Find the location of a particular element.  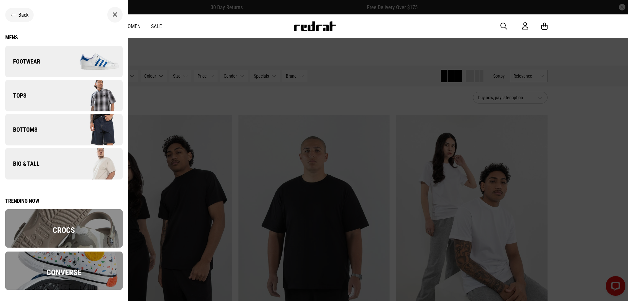

a: Crocs is located at coordinates (64, 245).